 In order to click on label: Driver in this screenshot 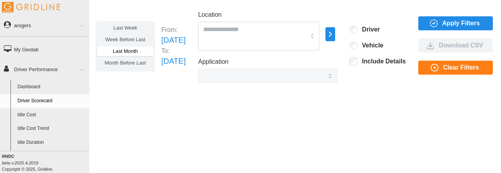, I will do `click(368, 29)`.